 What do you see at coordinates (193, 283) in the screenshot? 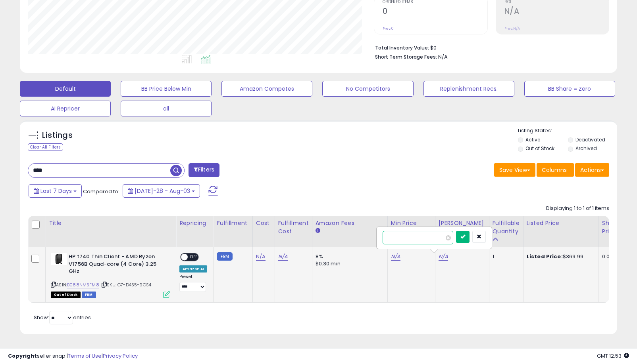
I see `div: Preset:` at bounding box center [193, 283].